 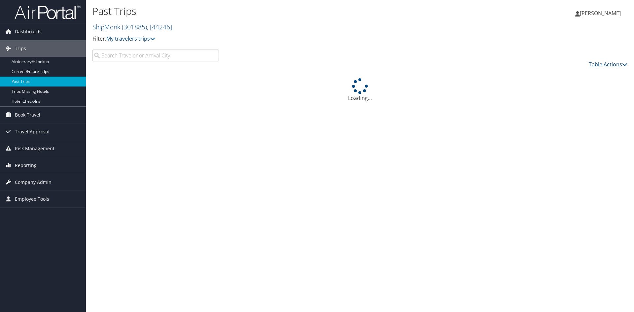 What do you see at coordinates (134, 27) in the screenshot?
I see `span: ( 301885 )` at bounding box center [134, 27].